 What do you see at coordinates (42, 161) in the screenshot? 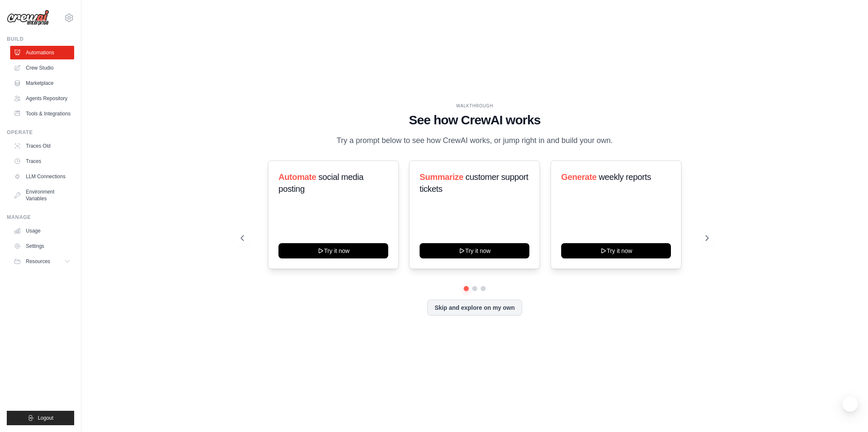
I see `a: Traces` at bounding box center [42, 161].